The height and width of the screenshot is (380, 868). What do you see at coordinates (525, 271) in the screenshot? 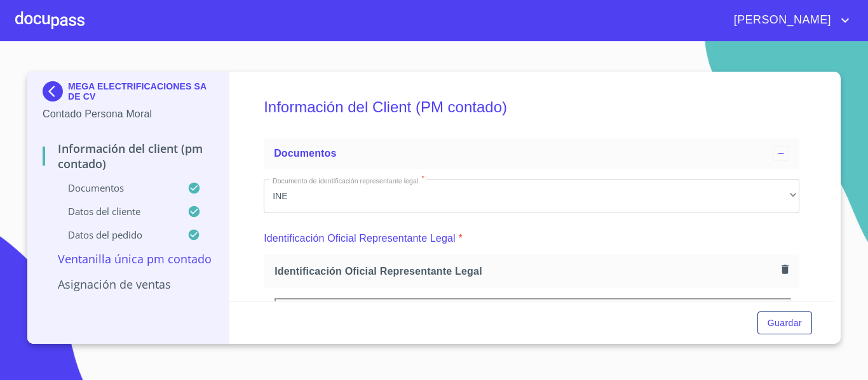
I see `span: Identificación Oficial Representante Legal` at bounding box center [525, 271].